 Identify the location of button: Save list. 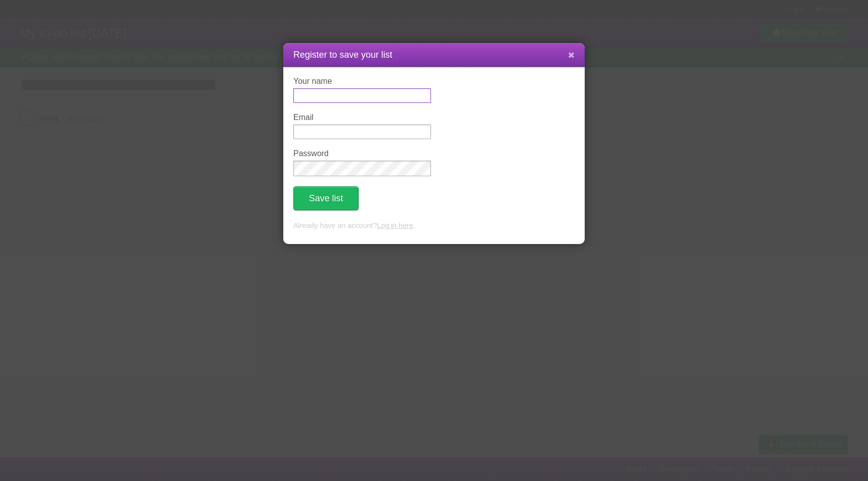
(326, 198).